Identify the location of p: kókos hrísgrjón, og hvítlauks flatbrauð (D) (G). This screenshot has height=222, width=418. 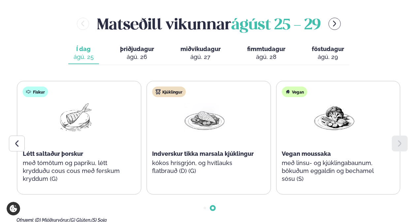
(204, 167).